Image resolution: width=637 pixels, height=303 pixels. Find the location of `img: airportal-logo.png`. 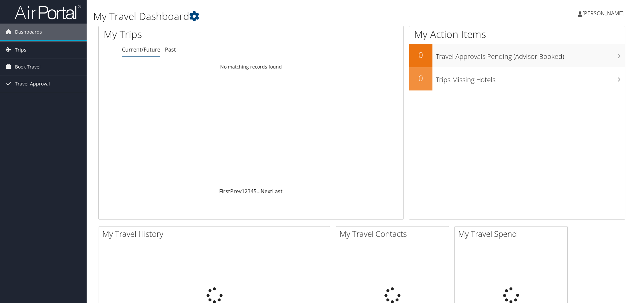

img: airportal-logo.png is located at coordinates (48, 12).